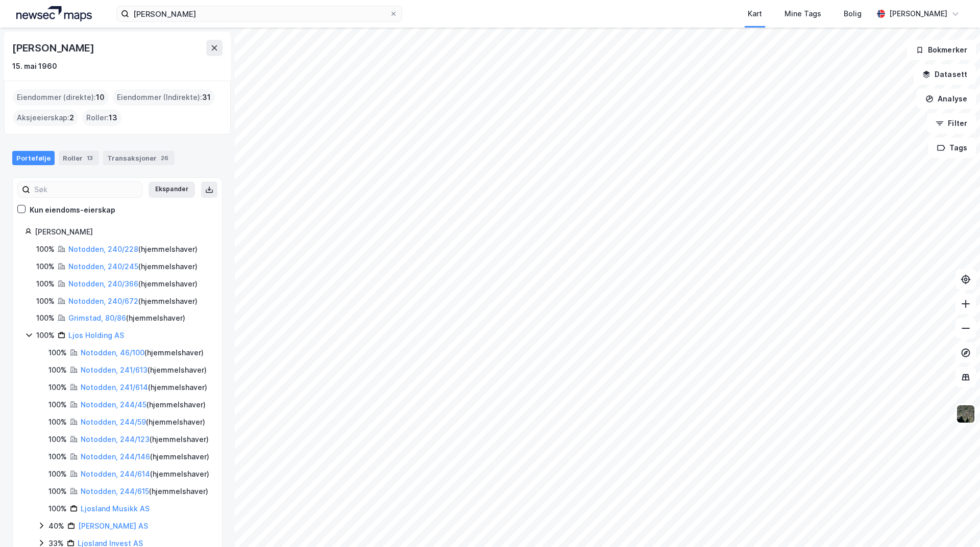 The image size is (980, 547). Describe the element at coordinates (114, 404) in the screenshot. I see `a: Notodden, 244/45` at that location.